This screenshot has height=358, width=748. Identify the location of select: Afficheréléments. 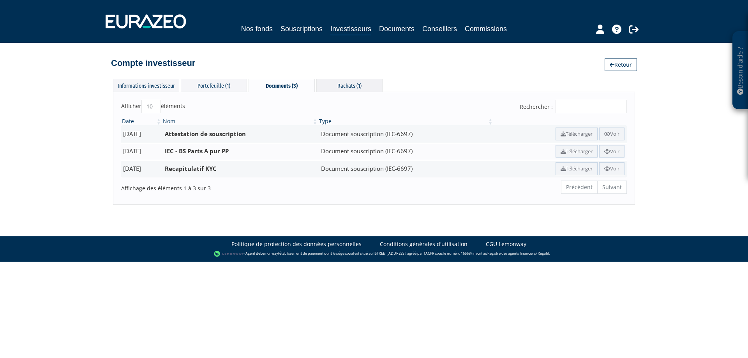
(151, 106).